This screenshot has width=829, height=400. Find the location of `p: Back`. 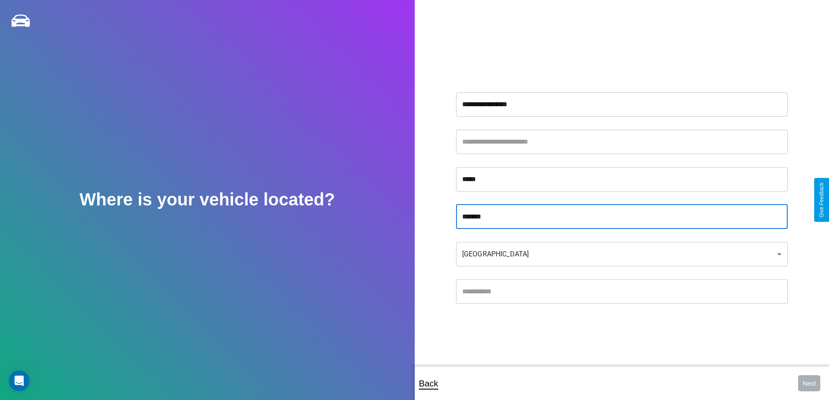

p: Back is located at coordinates (428, 383).